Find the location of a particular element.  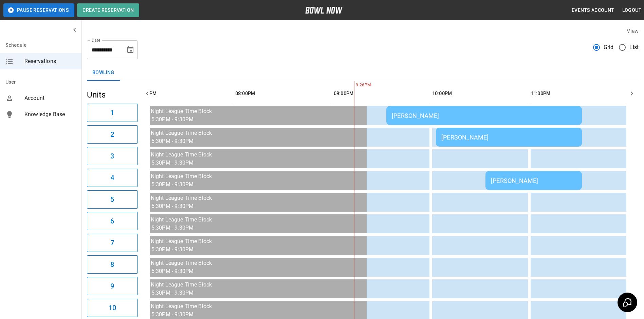

button: 9 is located at coordinates (112, 286).